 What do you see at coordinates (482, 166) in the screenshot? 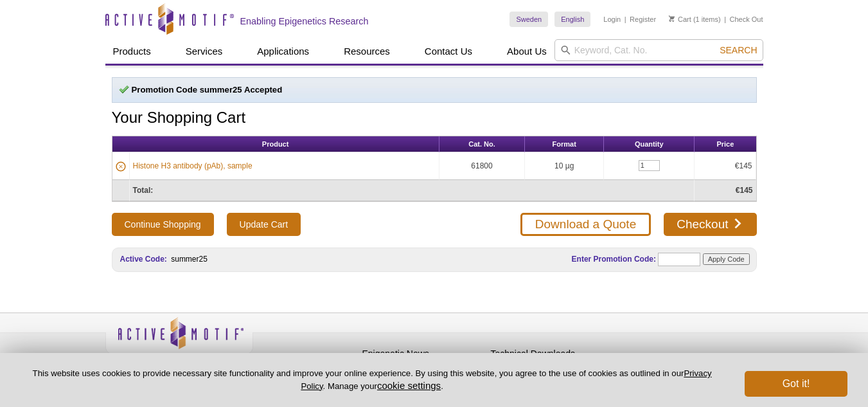
I see `td: 61800` at bounding box center [482, 166].